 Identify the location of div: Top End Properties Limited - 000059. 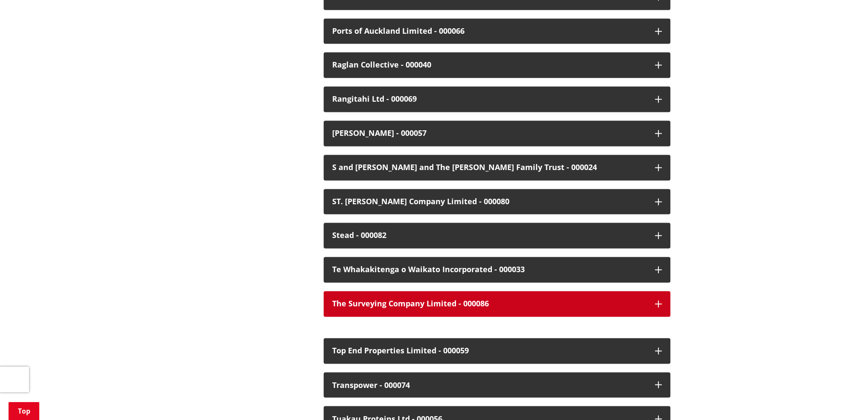
(489, 351).